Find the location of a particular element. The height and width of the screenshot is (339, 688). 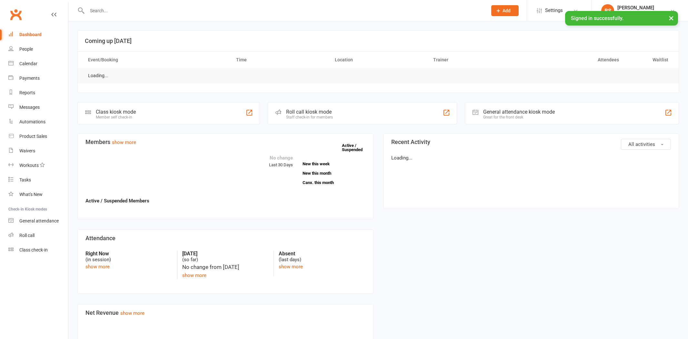

a: What's New is located at coordinates (38, 194).